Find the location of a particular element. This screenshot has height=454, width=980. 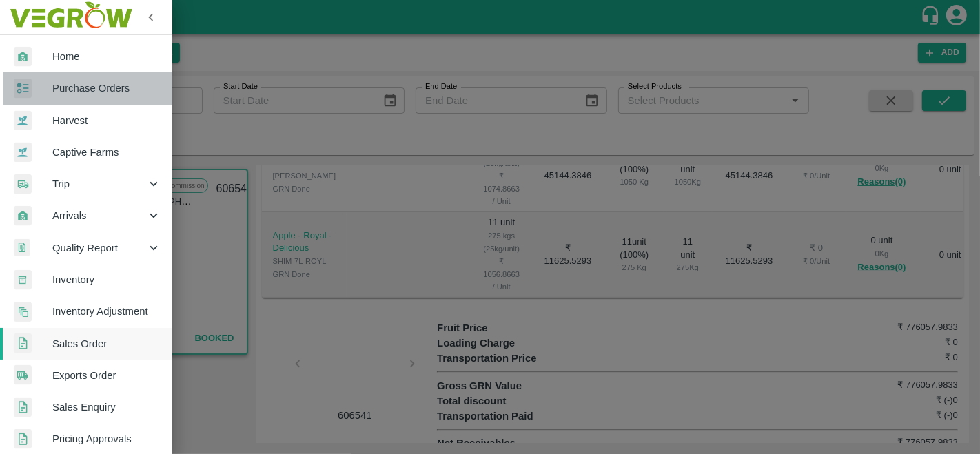

img: shipments is located at coordinates (23, 375).